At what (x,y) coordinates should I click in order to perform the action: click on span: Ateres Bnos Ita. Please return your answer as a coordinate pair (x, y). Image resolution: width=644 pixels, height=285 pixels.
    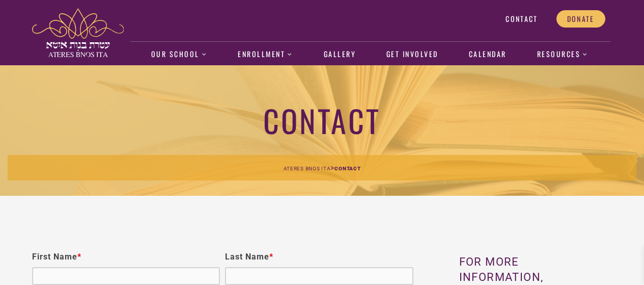
    Looking at the image, I should click on (307, 168).